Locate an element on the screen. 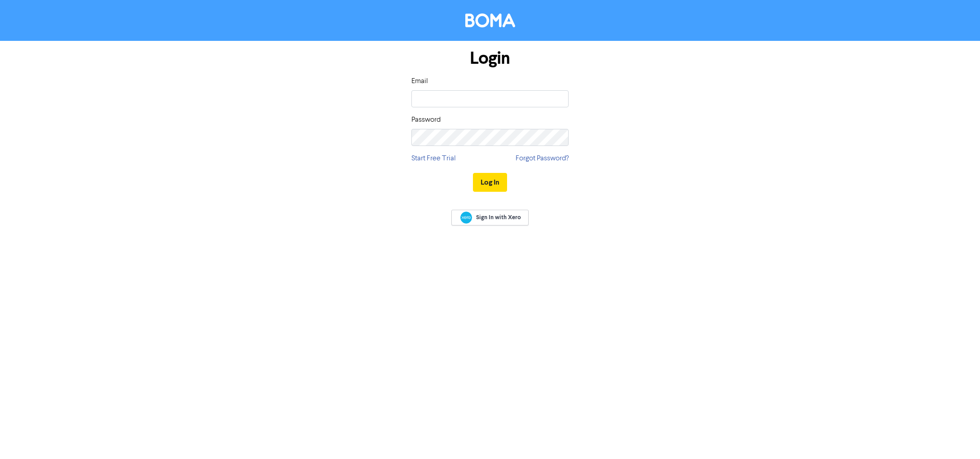  button: Log In is located at coordinates (490, 182).